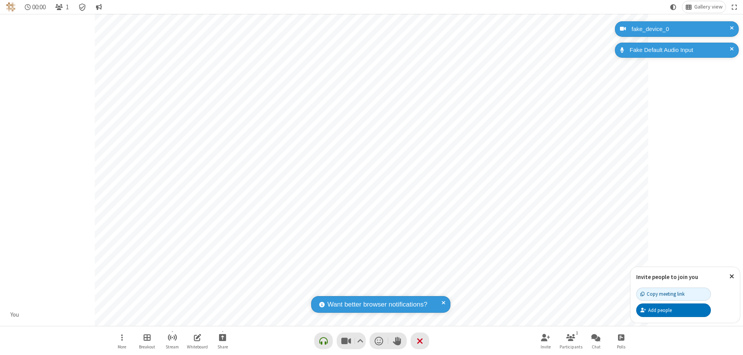 This screenshot has height=355, width=743. What do you see at coordinates (681, 29) in the screenshot?
I see `div: fake_device_0` at bounding box center [681, 29].